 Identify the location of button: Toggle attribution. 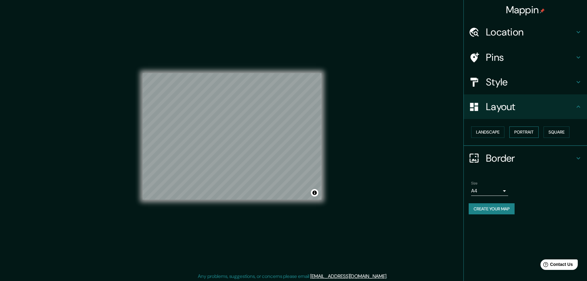
(315, 193).